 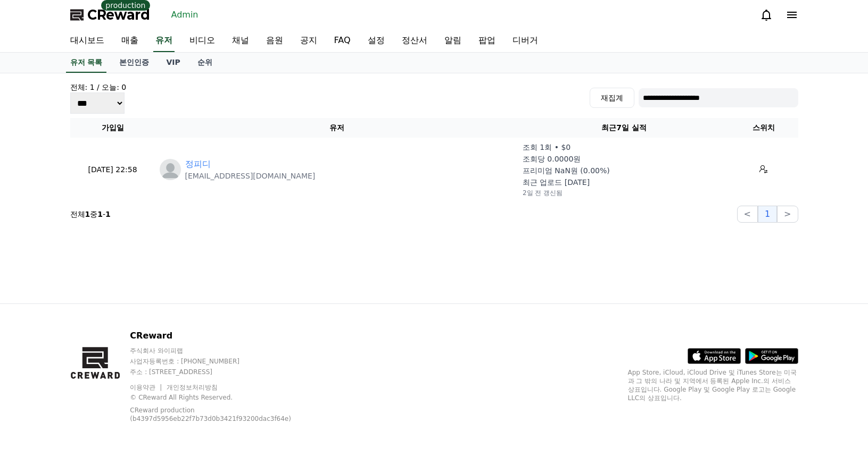 I want to click on a: FAQ, so click(x=342, y=41).